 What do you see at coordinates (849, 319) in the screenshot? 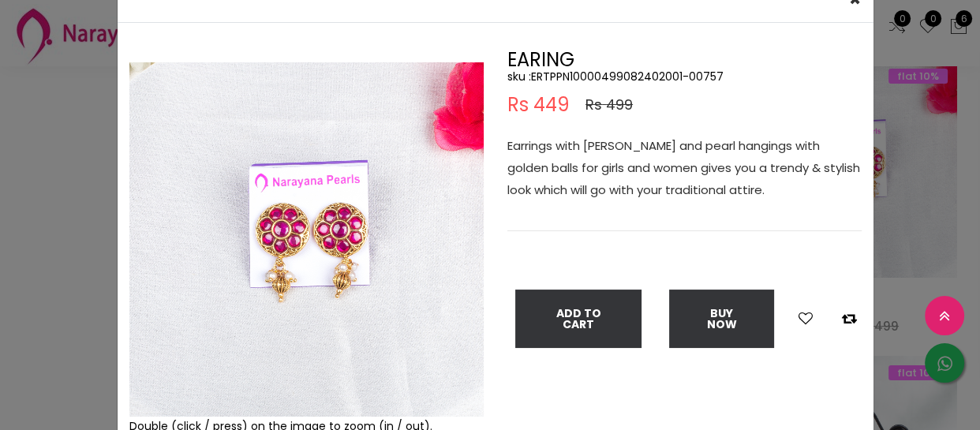
I see `button: Add to compare` at bounding box center [849, 319].